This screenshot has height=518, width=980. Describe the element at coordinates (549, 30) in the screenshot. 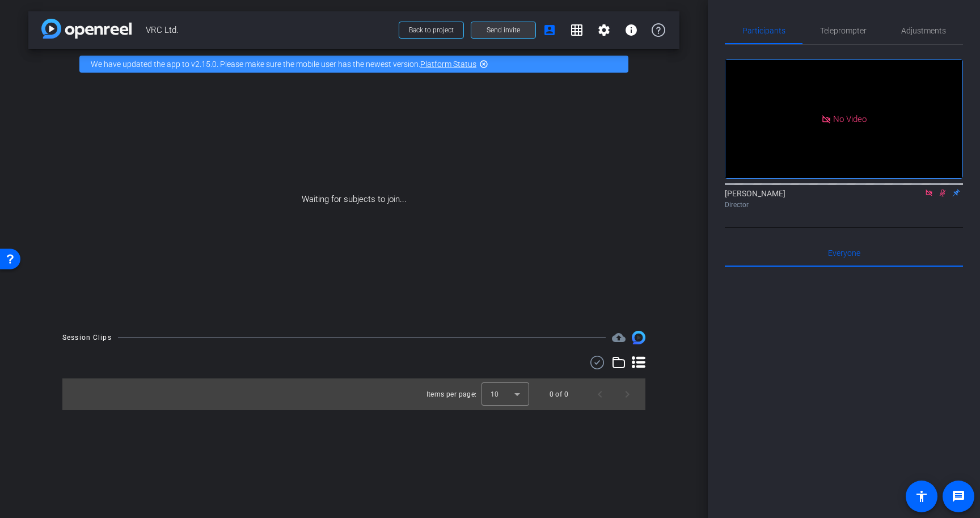

I see `mat-icon: account_box` at that location.